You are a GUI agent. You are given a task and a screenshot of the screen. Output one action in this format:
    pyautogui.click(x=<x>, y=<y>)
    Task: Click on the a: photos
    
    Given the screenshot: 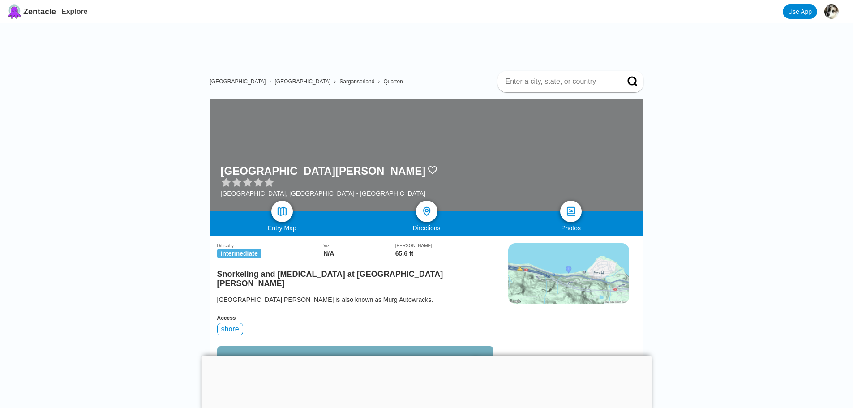 What is the action you would take?
    pyautogui.click(x=571, y=211)
    